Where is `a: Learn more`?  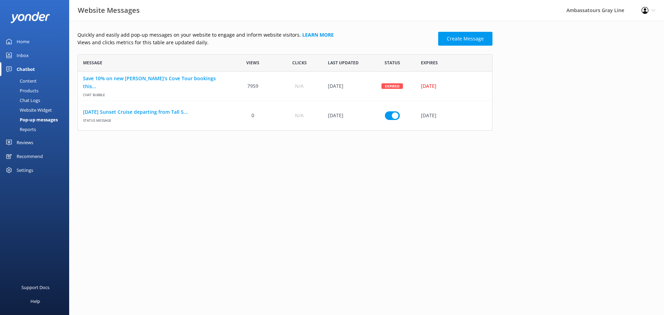 a: Learn more is located at coordinates (318, 35).